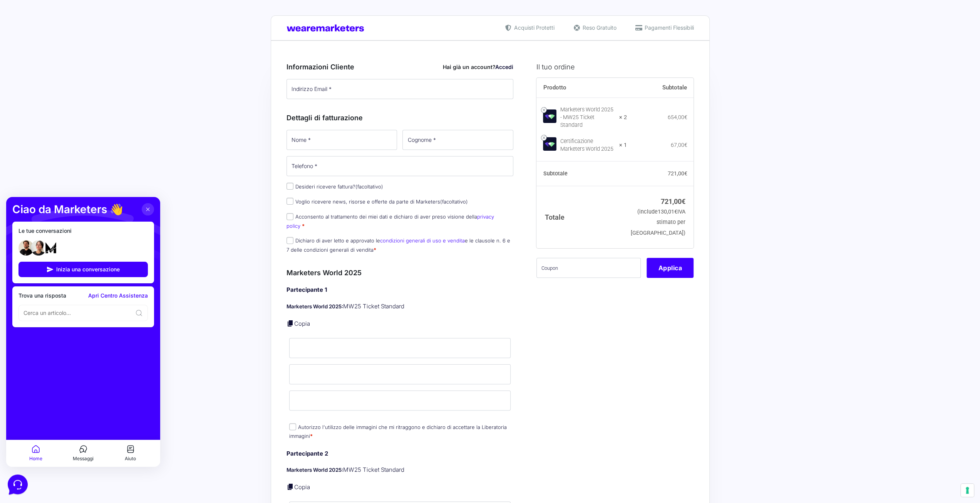  Describe the element at coordinates (668, 27) in the screenshot. I see `span: Pagamenti Flessibili` at that location.